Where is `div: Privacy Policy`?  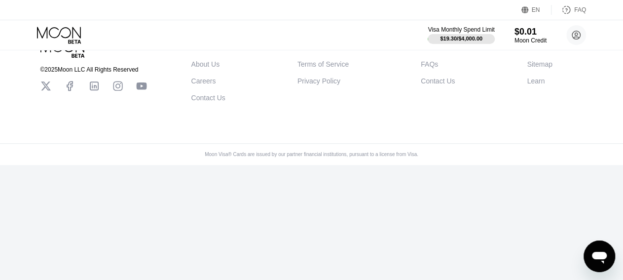
div: Privacy Policy is located at coordinates (319, 81).